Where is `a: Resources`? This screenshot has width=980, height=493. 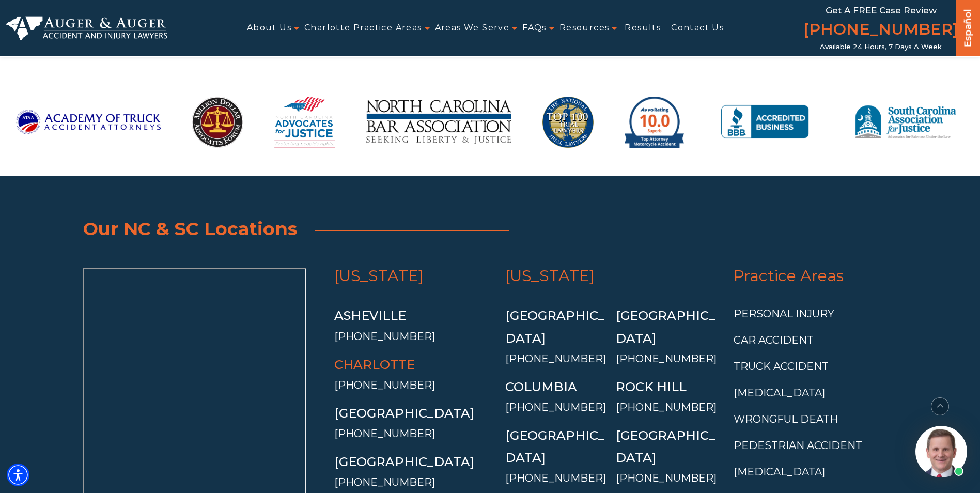
a: Resources is located at coordinates (584, 28).